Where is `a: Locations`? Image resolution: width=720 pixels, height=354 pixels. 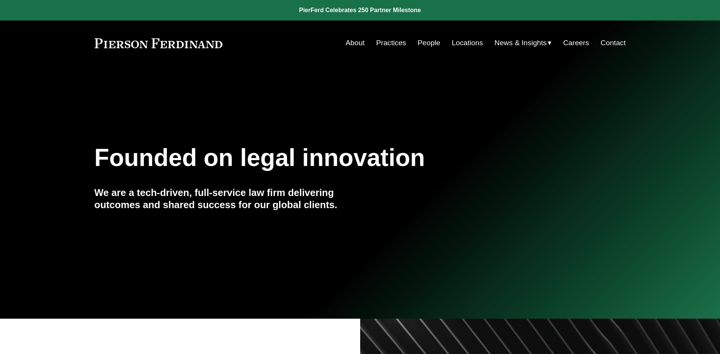
a: Locations is located at coordinates (467, 43).